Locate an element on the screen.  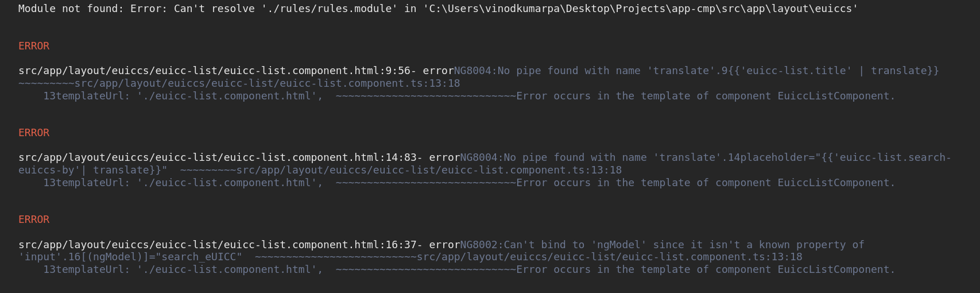
span: No pipe found with name 'translate'. {{'euicc-list.title' | translate}} ~~~~~~~~~ is located at coordinates (481, 76).